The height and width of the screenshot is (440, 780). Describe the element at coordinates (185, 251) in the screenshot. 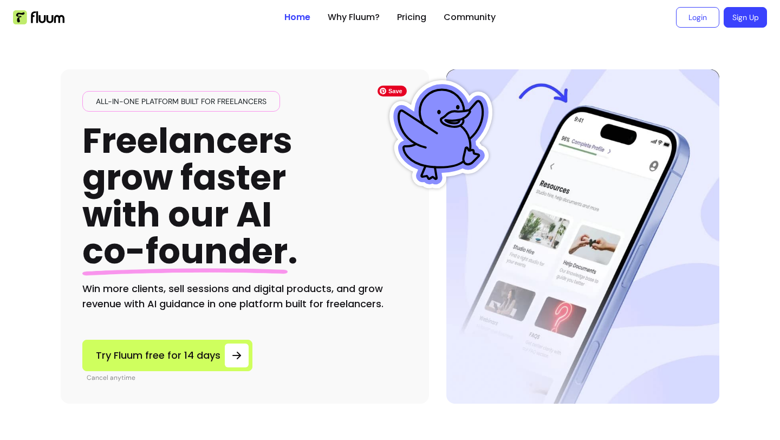

I see `span: co-founder` at that location.